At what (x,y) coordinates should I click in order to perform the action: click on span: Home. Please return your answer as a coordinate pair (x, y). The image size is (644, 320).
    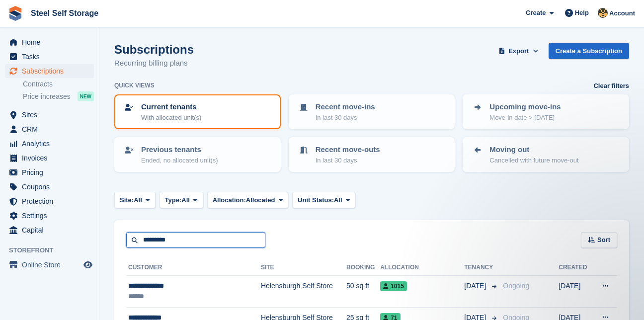
    Looking at the image, I should click on (52, 43).